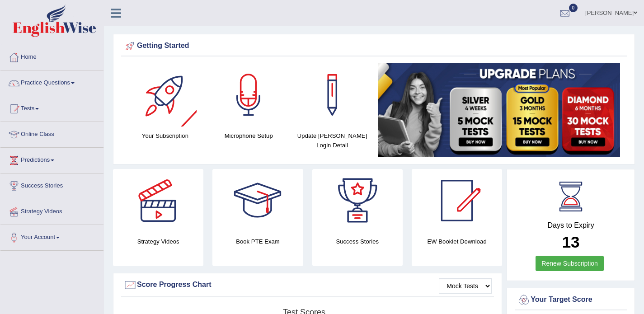 The image size is (644, 314). I want to click on h4: Days to Expiry, so click(571, 226).